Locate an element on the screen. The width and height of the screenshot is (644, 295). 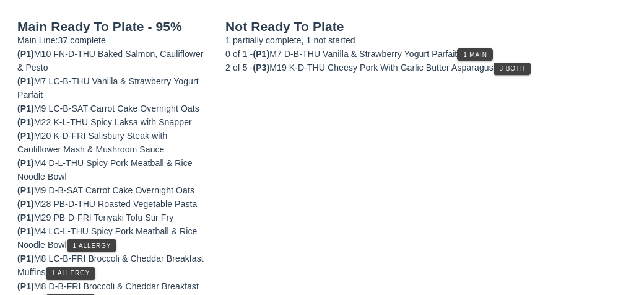
div: M19 K-D-THU Cheesy Pork With Garlic Butter Asparagus is located at coordinates (426, 68).